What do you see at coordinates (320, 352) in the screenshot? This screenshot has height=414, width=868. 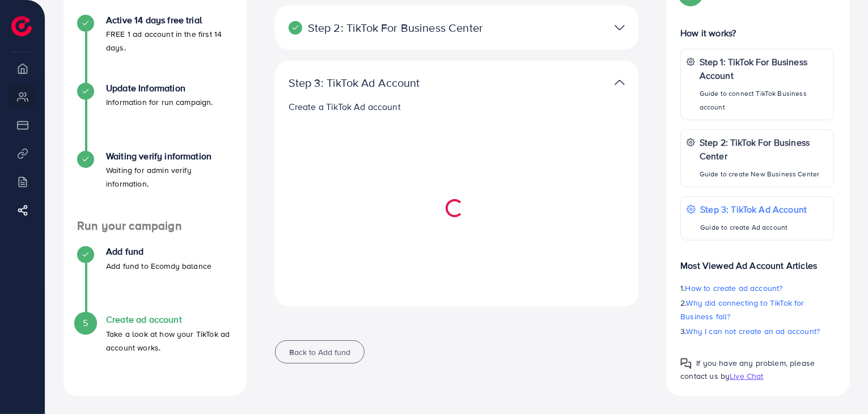 I see `button: Back to Add fund` at bounding box center [320, 352].